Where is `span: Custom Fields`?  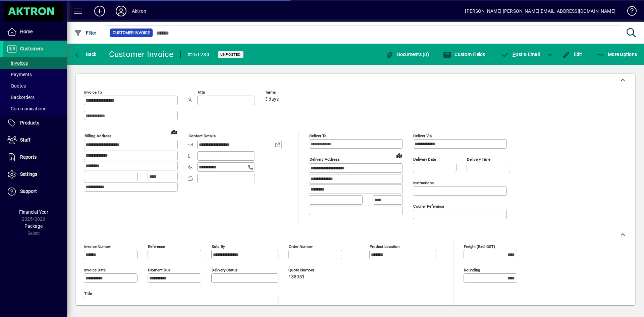
span: Custom Fields is located at coordinates (465, 54).